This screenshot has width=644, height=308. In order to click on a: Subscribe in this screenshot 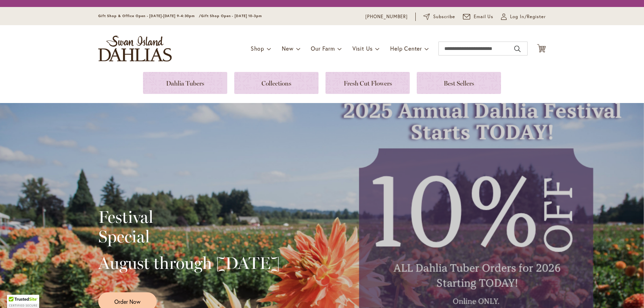, I will do `click(439, 17)`.